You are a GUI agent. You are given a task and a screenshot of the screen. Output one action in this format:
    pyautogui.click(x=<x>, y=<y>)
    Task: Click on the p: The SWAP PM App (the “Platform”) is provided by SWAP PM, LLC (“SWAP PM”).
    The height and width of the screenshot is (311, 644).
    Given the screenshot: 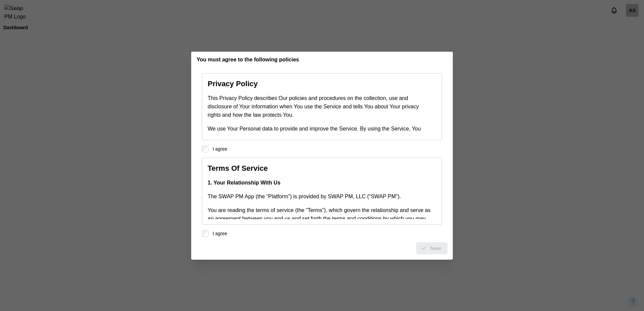 What is the action you would take?
    pyautogui.click(x=320, y=197)
    